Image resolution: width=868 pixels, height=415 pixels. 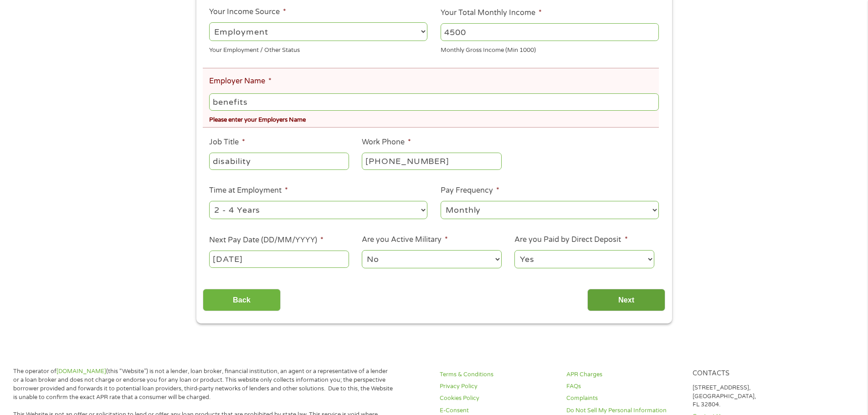 What do you see at coordinates (247, 12) in the screenshot?
I see `label: Your Income Source` at bounding box center [247, 12].